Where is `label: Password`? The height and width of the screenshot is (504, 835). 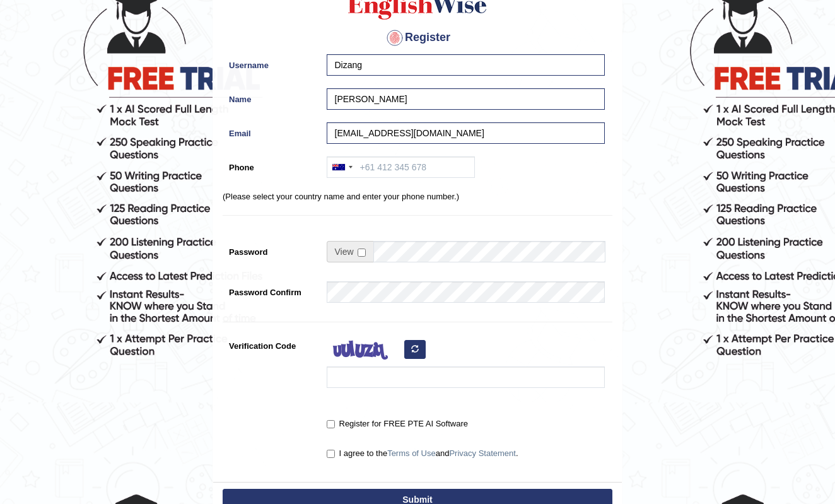
label: Password is located at coordinates (271, 249).